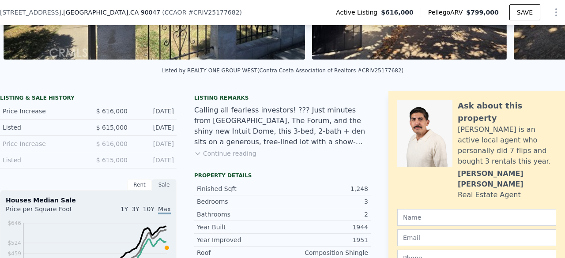  I want to click on div: Year Improved, so click(240, 240).